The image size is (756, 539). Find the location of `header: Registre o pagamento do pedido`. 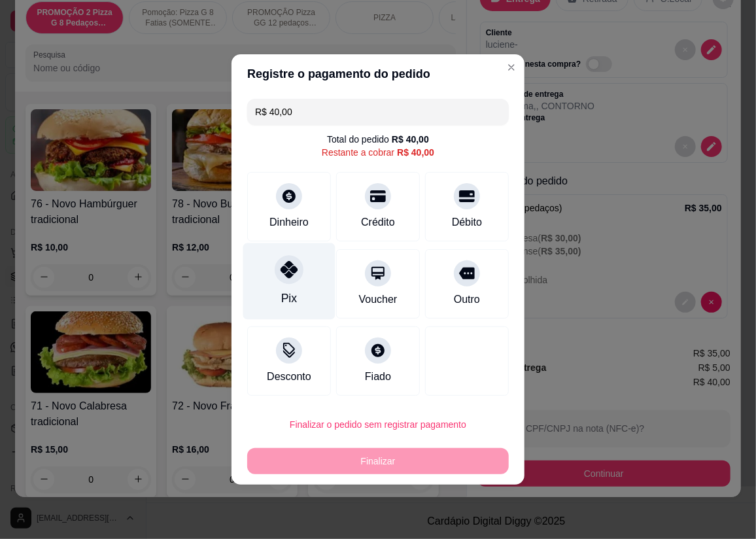

header: Registre o pagamento do pedido is located at coordinates (378, 74).